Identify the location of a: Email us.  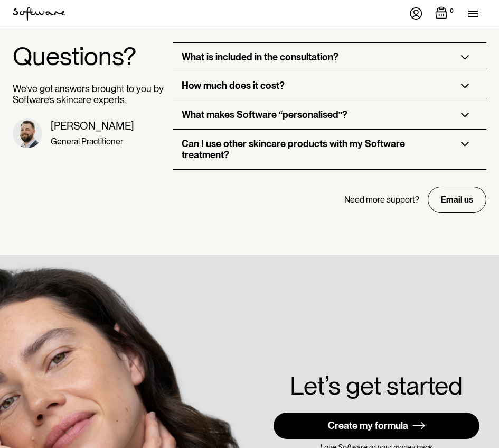
(457, 199).